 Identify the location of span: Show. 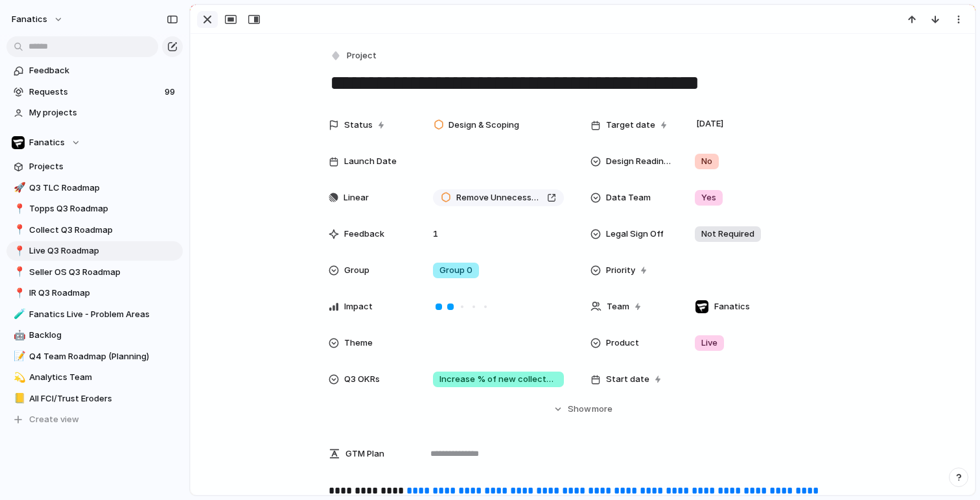
(580, 409).